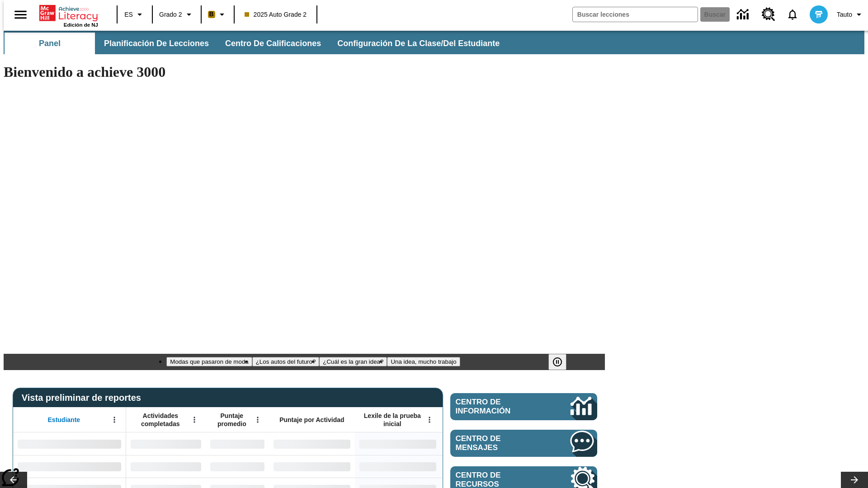 Image resolution: width=868 pixels, height=488 pixels. Describe the element at coordinates (170, 14) in the screenshot. I see `span: Grado 2` at that location.